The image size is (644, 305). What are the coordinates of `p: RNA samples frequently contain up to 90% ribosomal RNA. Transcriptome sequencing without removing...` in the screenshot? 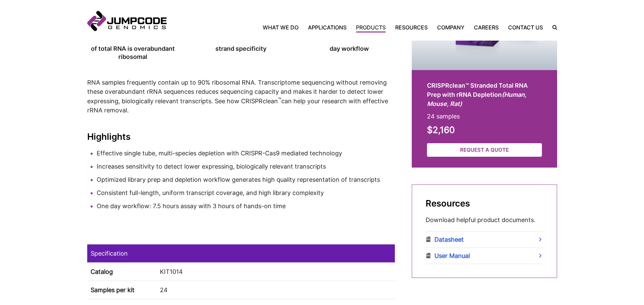 It's located at (241, 96).